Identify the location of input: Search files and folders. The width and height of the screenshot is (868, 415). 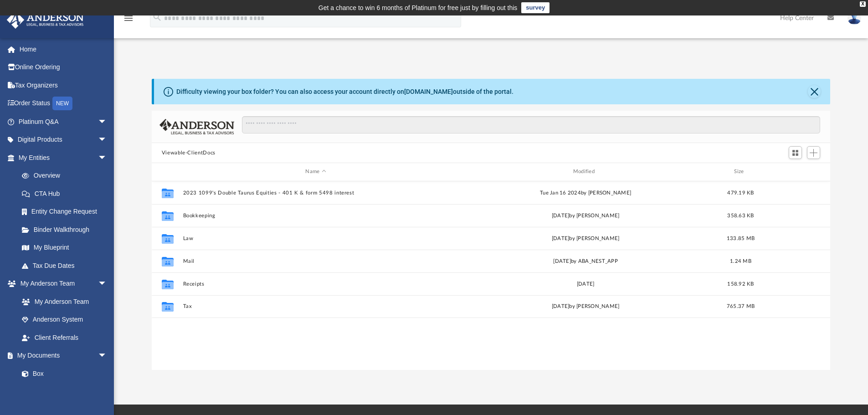
(531, 125).